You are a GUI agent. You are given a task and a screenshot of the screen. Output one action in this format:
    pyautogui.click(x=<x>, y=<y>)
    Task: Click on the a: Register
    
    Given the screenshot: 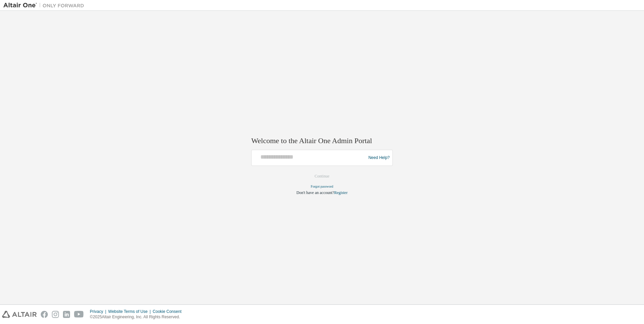 What is the action you would take?
    pyautogui.click(x=341, y=193)
    